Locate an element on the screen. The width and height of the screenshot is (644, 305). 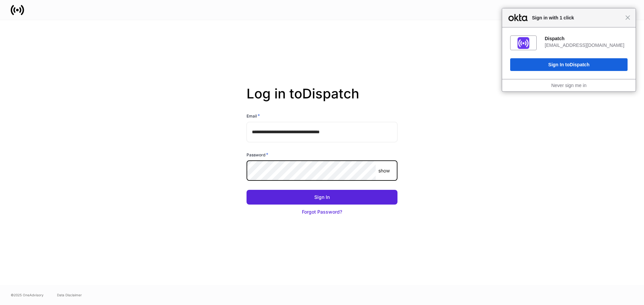
div: Sign In is located at coordinates (322, 197).